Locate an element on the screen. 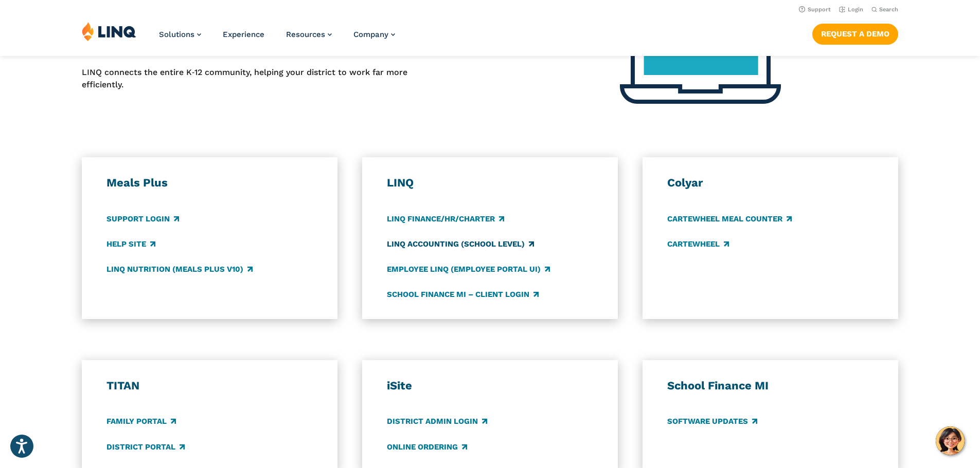 The image size is (980, 468). span: Company is located at coordinates (371, 34).